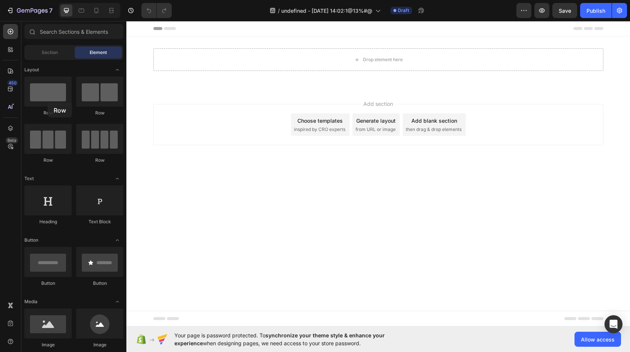  I want to click on div: Choose templates, so click(194, 99).